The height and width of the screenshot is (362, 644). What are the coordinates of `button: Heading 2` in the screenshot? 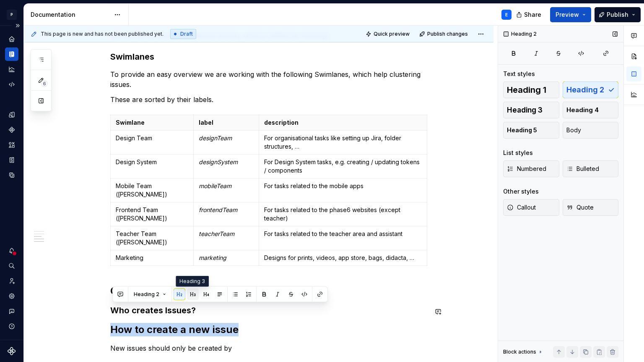 It's located at (150, 294).